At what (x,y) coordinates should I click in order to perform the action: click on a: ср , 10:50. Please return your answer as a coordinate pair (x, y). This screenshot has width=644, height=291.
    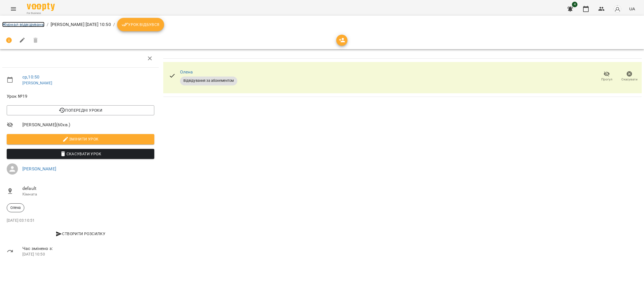
    Looking at the image, I should click on (31, 77).